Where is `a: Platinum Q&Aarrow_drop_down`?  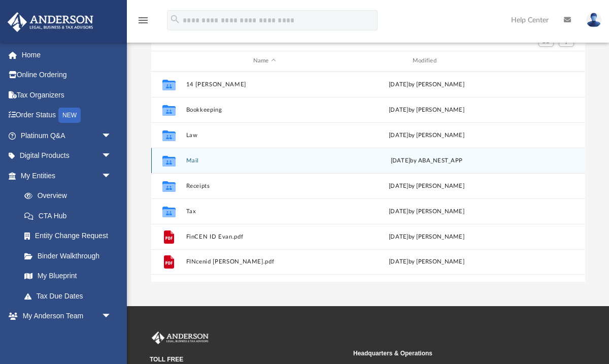
a: Platinum Q&Aarrow_drop_down is located at coordinates (67, 135).